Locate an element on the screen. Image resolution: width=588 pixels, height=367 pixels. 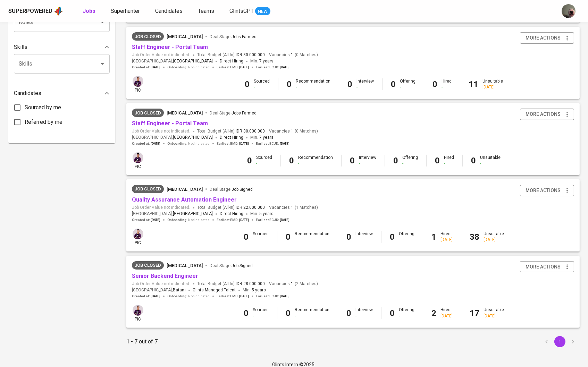
div: Hired is located at coordinates (449, 161).